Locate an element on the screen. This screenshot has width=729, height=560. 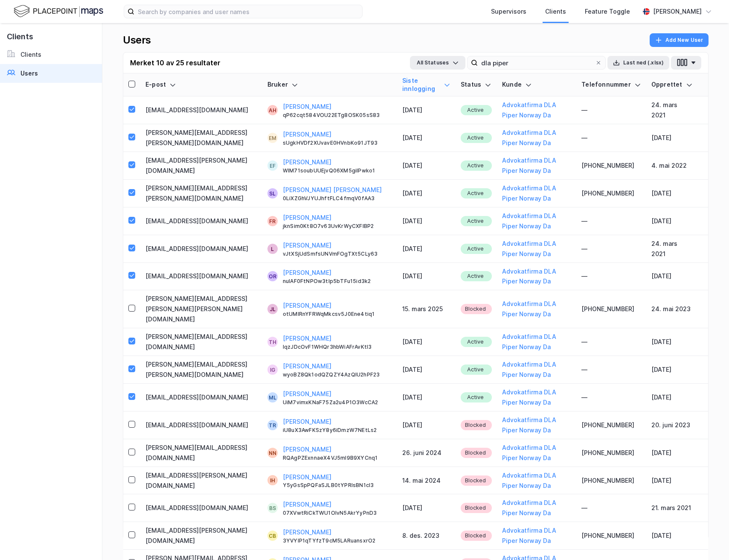
div: Bruker is located at coordinates (330, 84).